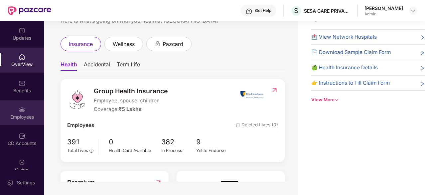 This screenshot has height=195, width=425. Describe the element at coordinates (30, 11) in the screenshot. I see `img: New Pazcare Logo` at that location.